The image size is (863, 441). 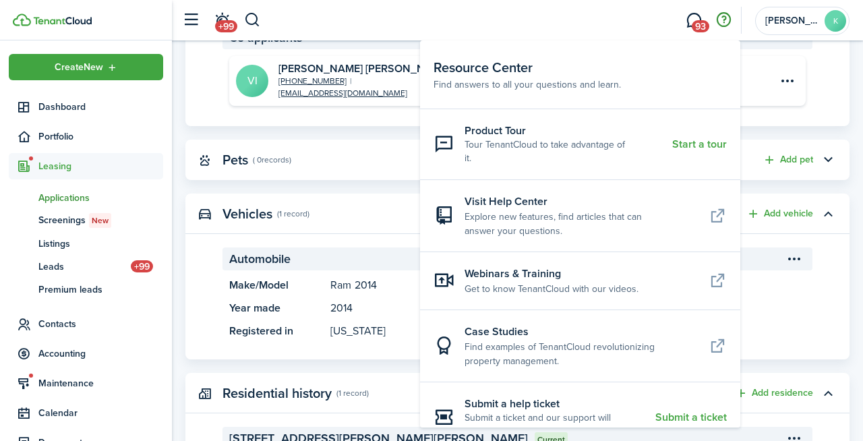 What do you see at coordinates (381, 69) in the screenshot?
I see `h2: Viridiana Itzel Cruz García` at bounding box center [381, 69].